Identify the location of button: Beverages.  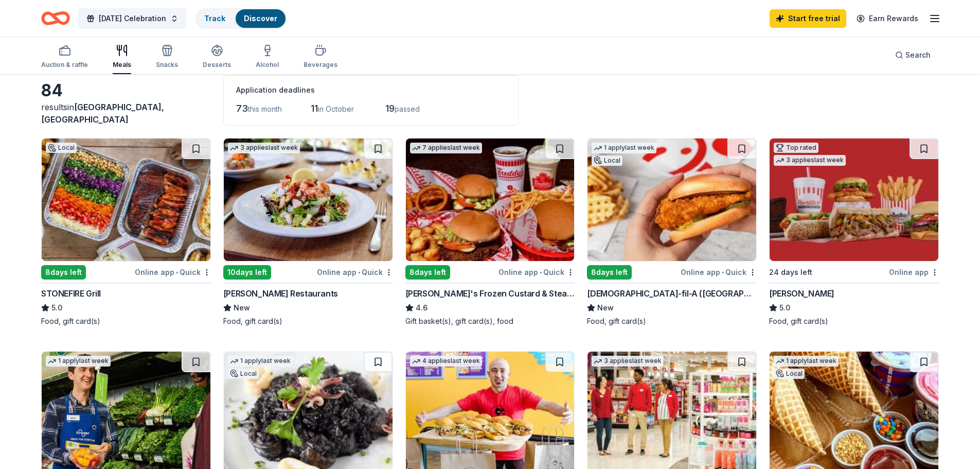
(320, 57).